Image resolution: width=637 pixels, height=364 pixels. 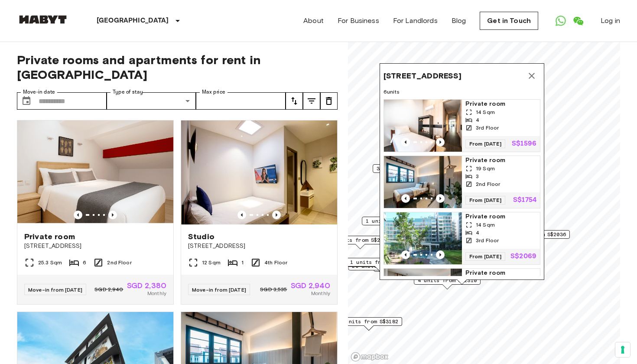 I want to click on p: S$1596, so click(x=524, y=144).